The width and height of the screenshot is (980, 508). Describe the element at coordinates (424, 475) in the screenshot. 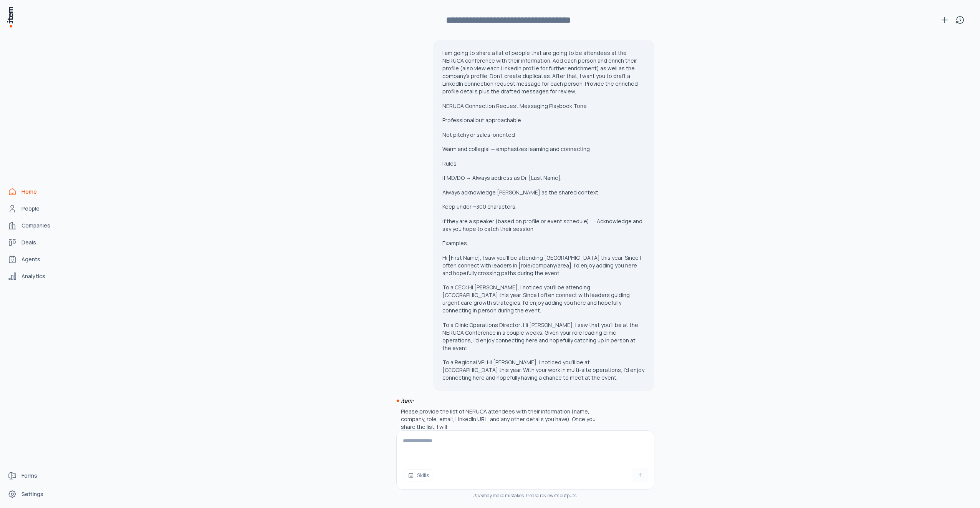

I see `span: Skills` at that location.